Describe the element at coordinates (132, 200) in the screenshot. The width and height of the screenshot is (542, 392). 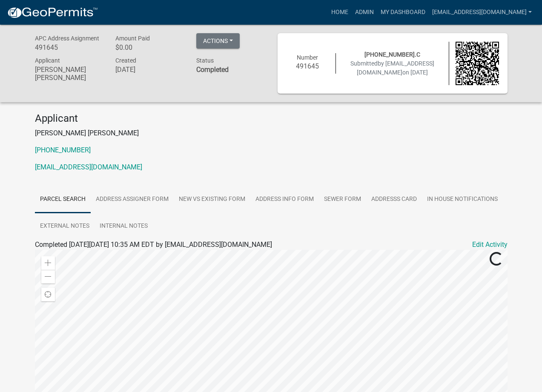
I see `a: Address Assigner Form` at that location.